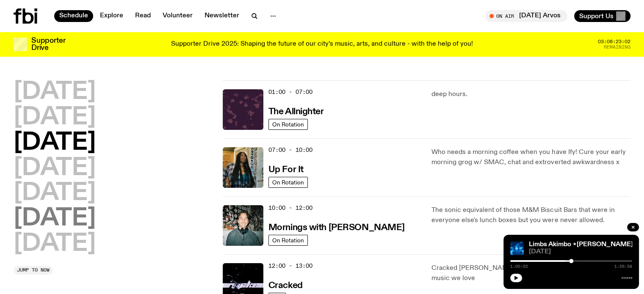  I want to click on button: Jump to now, so click(33, 270).